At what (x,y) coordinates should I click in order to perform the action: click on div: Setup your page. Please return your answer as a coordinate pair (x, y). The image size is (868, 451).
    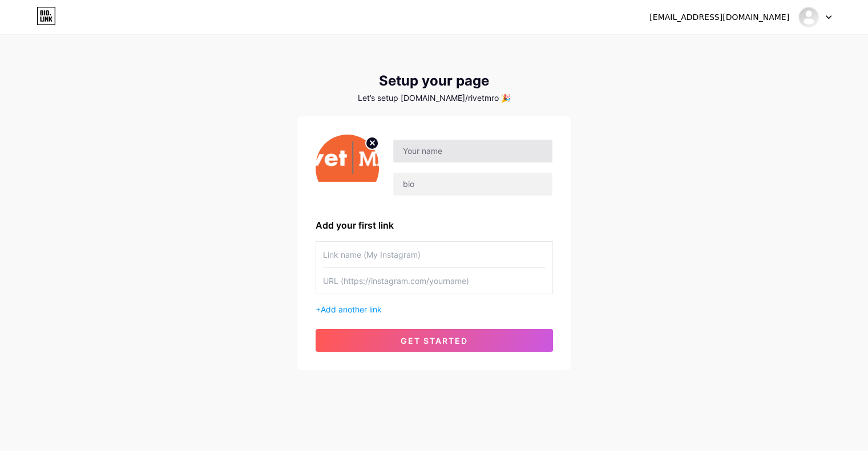
    Looking at the image, I should click on (435, 81).